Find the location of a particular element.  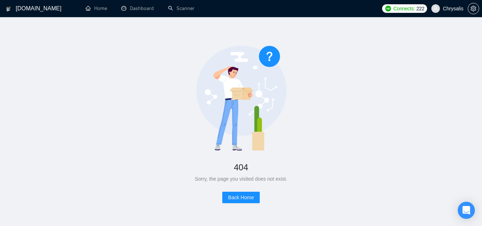

button: Back Home is located at coordinates (241, 197).